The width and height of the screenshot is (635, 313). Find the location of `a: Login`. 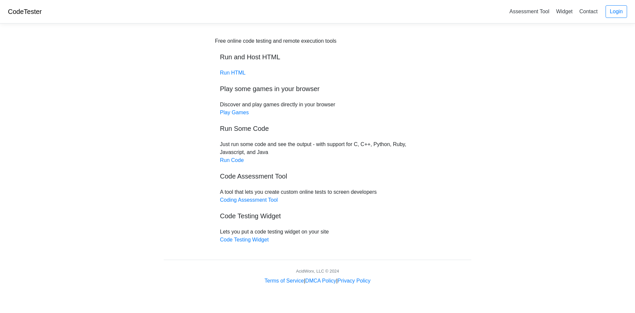

a: Login is located at coordinates (616, 12).